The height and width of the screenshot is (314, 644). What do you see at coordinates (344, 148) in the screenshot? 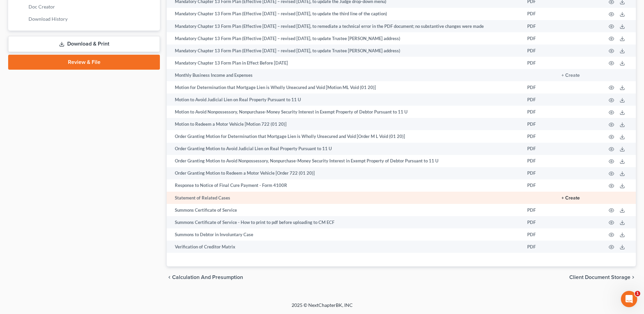
I see `td: Order Granting Motion to Avoid Judicial Lien on Real Property Pursuant to 11 U` at bounding box center [344, 148].